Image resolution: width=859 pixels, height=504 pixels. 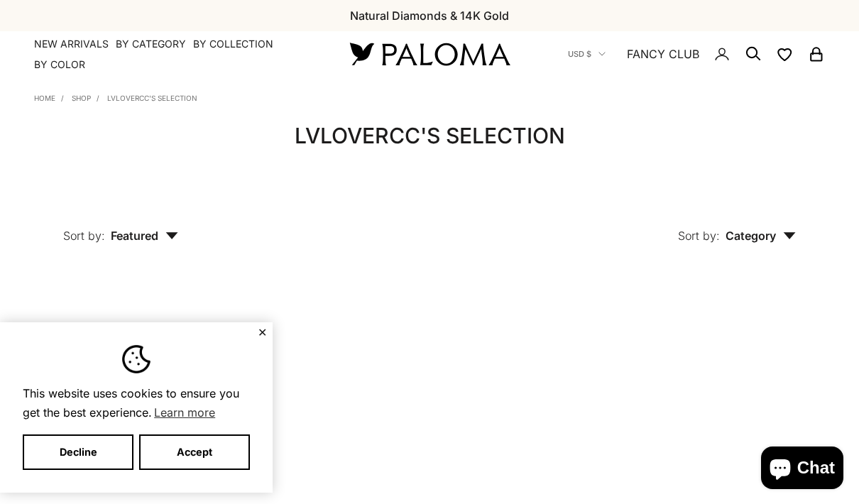 I want to click on button: Decline, so click(x=78, y=452).